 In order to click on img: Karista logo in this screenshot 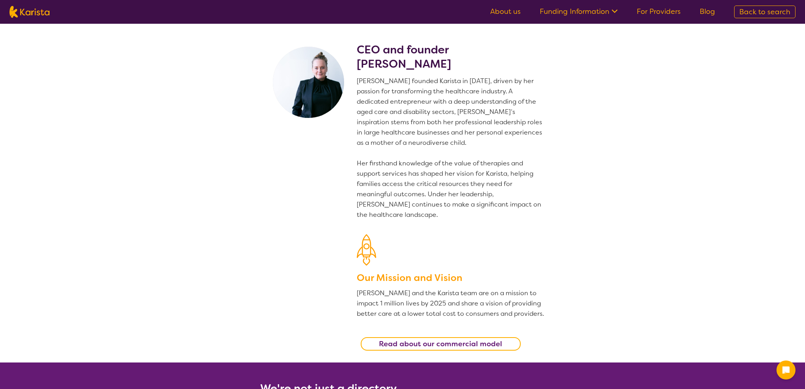, I will do `click(29, 12)`.